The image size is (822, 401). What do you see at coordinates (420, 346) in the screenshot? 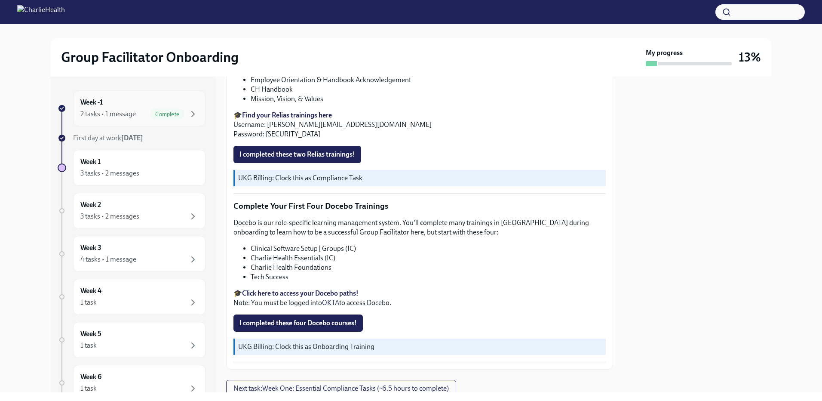
I see `p: UKG Billing: Clock this as Onboarding Training` at bounding box center [420, 346].